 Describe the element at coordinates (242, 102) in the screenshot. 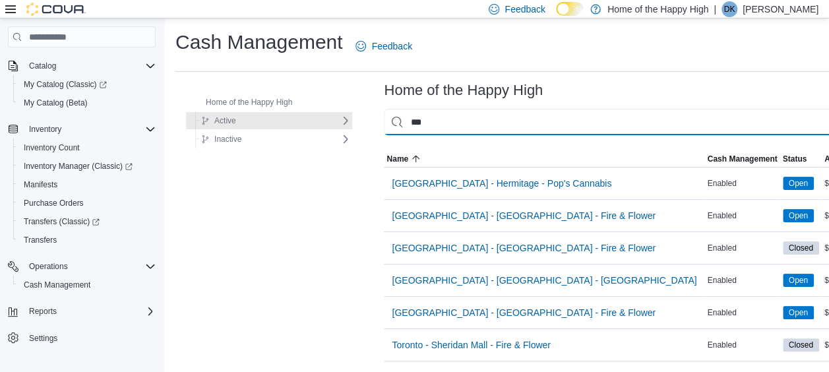

I see `button: Home of the Happy High` at that location.